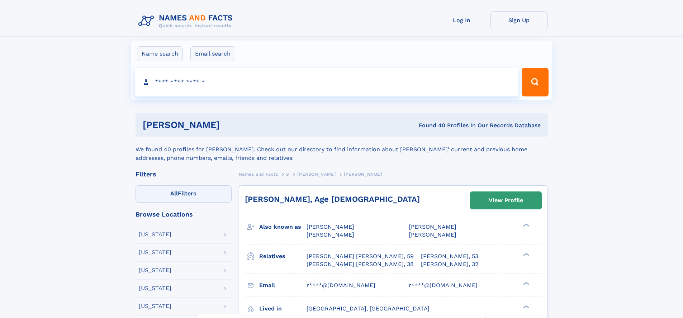  What do you see at coordinates (430, 125) in the screenshot?
I see `div: Found 40 Profiles In Our Records Database` at bounding box center [430, 125].